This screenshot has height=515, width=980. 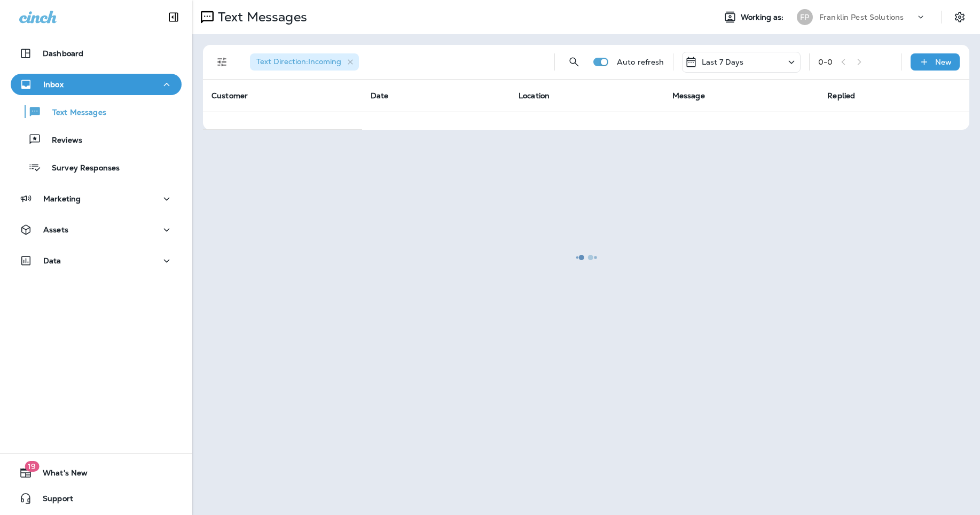 I want to click on button: Survey Responses, so click(x=96, y=168).